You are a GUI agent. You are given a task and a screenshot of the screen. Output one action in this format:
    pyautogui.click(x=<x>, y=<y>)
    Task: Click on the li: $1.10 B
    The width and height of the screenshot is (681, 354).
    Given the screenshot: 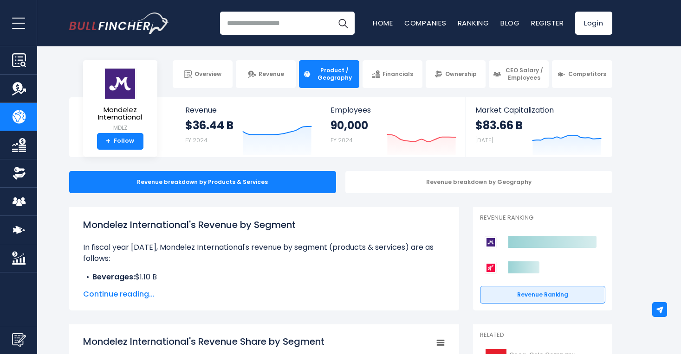 What is the action you would take?
    pyautogui.click(x=264, y=277)
    